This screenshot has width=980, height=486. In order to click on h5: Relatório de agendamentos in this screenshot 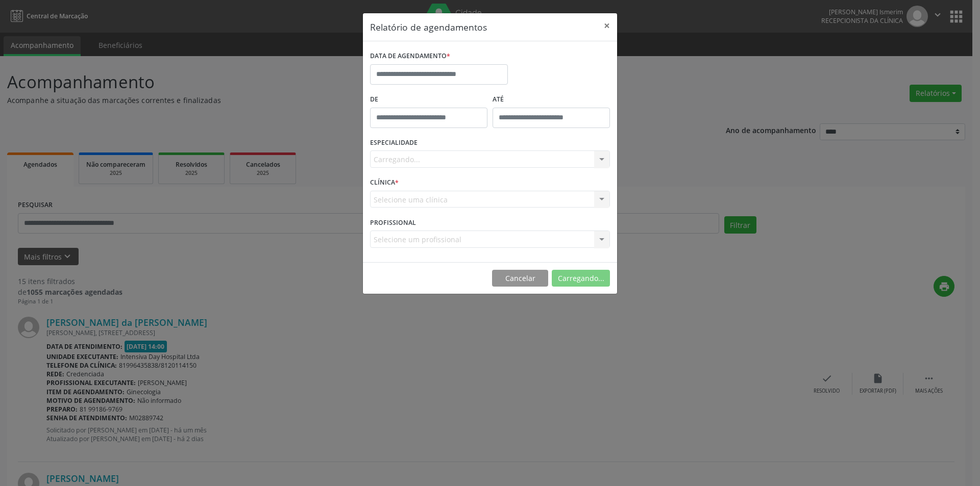, I will do `click(428, 27)`.